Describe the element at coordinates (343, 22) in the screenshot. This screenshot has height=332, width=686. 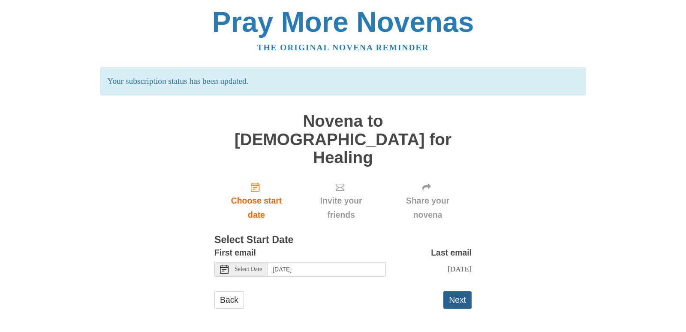
I see `a: Pray More Novenas` at that location.